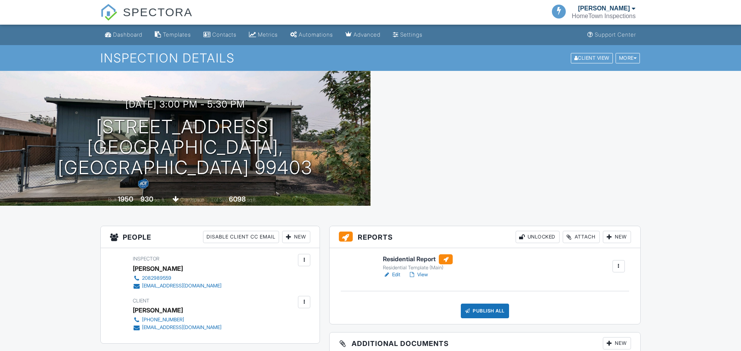  Describe the element at coordinates (123, 35) in the screenshot. I see `a: Dashboard` at that location.